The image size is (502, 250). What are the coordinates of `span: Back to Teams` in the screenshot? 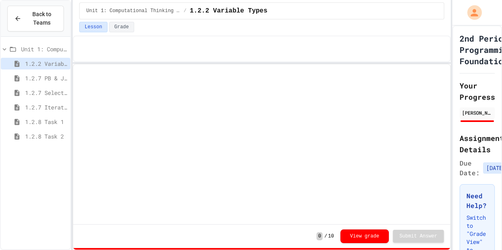 It's located at (42, 19).